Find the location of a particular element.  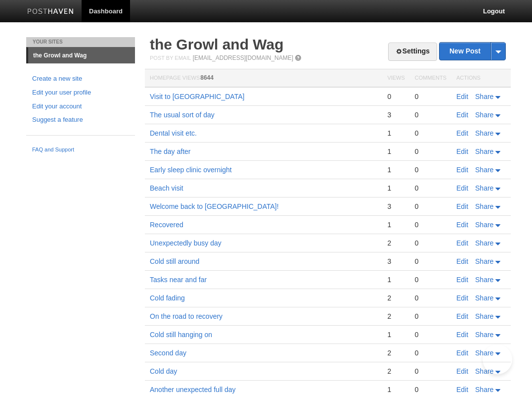

a: Tasks near and far is located at coordinates (178, 280).